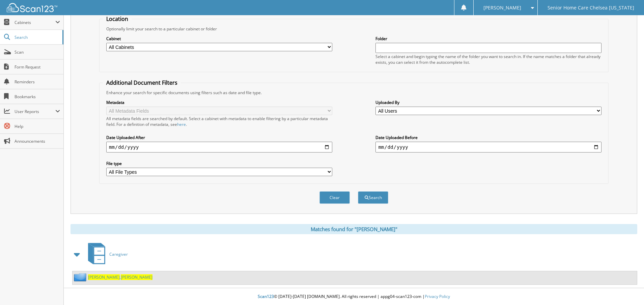 This screenshot has height=305, width=644. I want to click on legend: Additional Document Filters, so click(142, 83).